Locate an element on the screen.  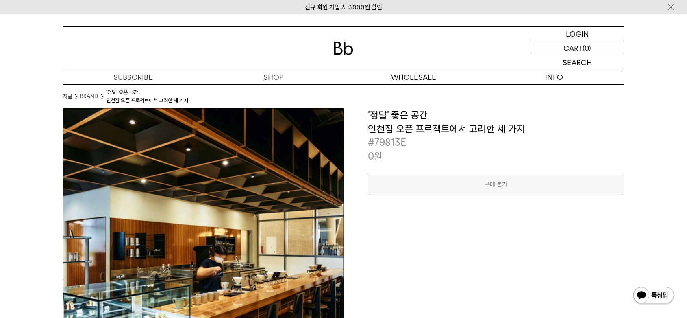
p: WHOLESALE is located at coordinates (414, 77).